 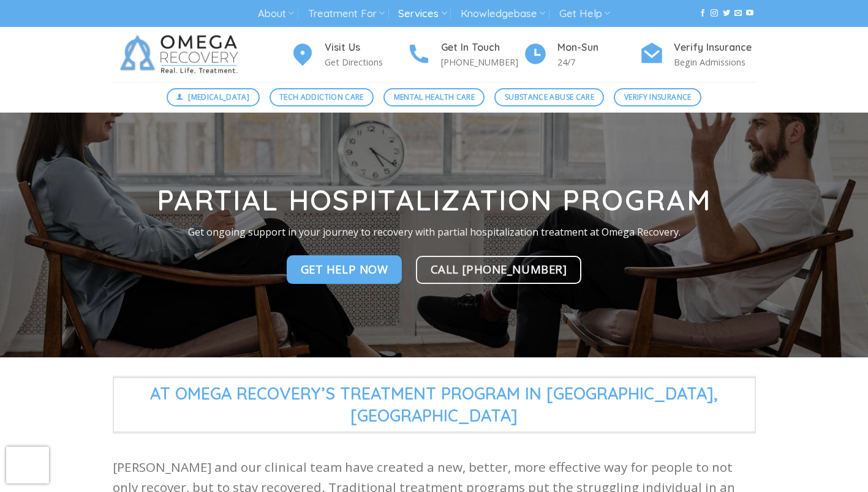 I want to click on strong: Partial Hospitalization Program, so click(x=434, y=200).